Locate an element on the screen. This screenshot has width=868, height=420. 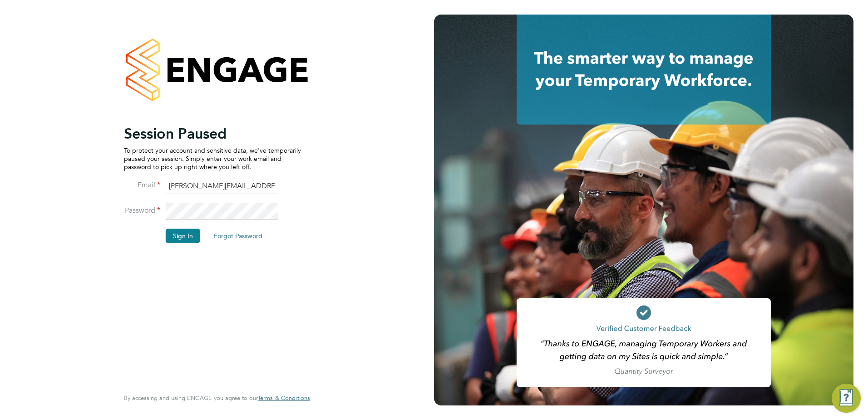
button: Engage Resource Center is located at coordinates (846, 398).